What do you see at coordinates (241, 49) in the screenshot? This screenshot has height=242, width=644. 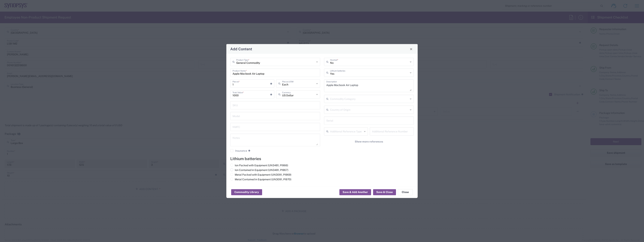 I see `h4: Add Content` at bounding box center [241, 49].